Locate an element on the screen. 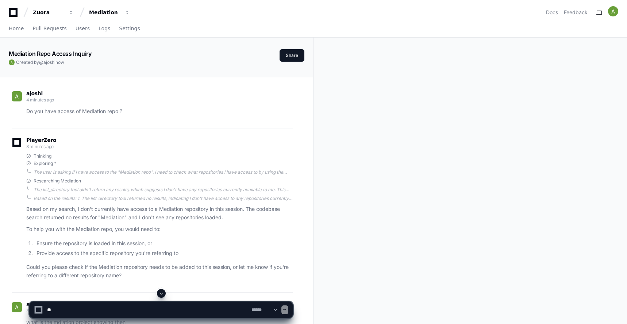 The image size is (627, 324). p: To help you with the Mediation repo, you would need to: is located at coordinates (159, 229).